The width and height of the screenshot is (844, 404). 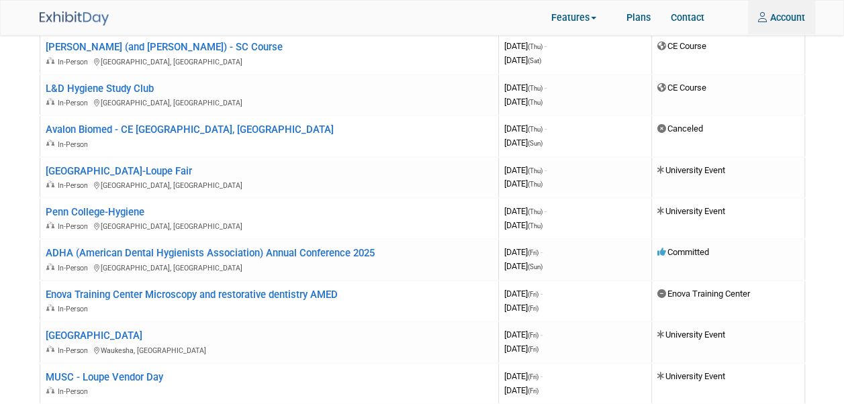 What do you see at coordinates (104, 377) in the screenshot?
I see `a: MUSC - Loupe Vendor Day` at bounding box center [104, 377].